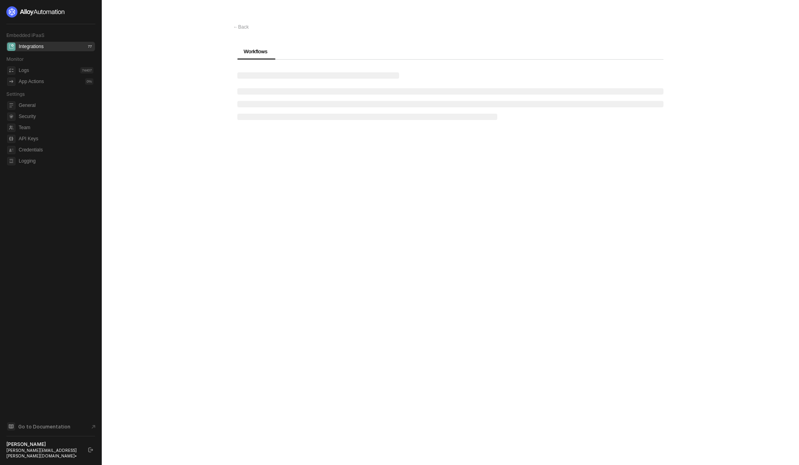  I want to click on div: Integrations, so click(31, 47).